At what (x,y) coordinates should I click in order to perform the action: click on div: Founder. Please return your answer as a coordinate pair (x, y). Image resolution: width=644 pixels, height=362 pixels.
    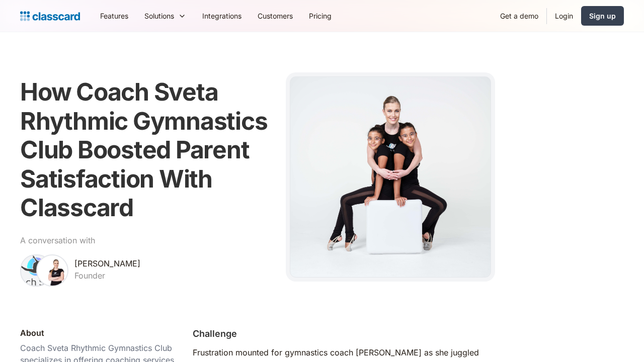
    Looking at the image, I should click on (90, 276).